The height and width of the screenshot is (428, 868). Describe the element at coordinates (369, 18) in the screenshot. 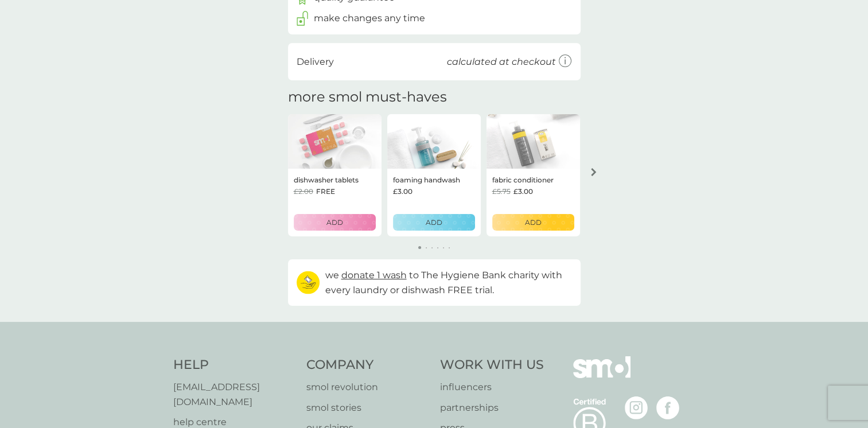

I see `p: make changes any time` at that location.